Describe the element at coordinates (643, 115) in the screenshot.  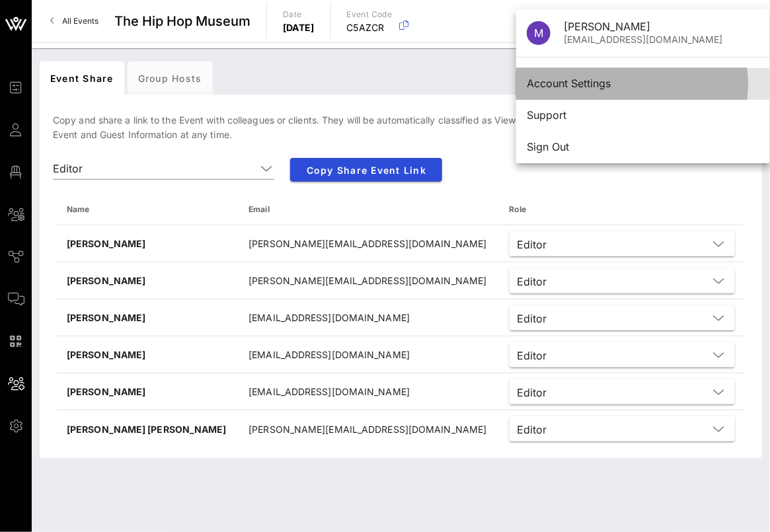
I see `div: Support` at that location.